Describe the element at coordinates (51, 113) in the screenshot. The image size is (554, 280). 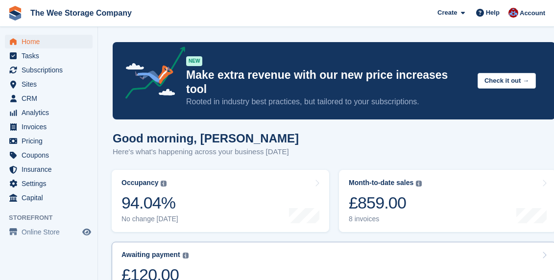
I see `span: Analytics` at that location.